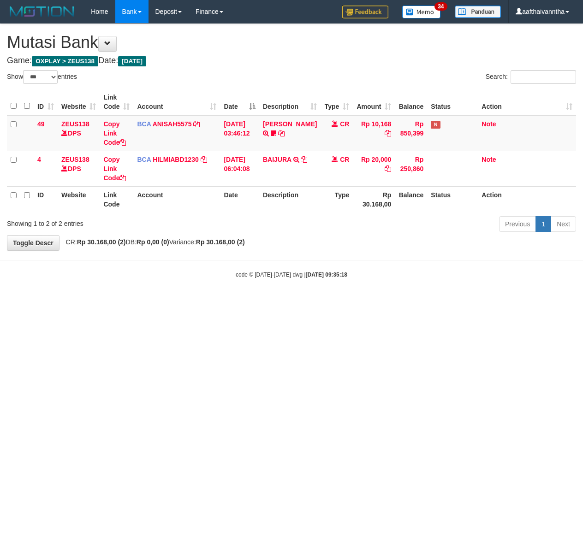 The height and width of the screenshot is (555, 583). What do you see at coordinates (435, 124) in the screenshot?
I see `span: Has Note` at bounding box center [435, 124].